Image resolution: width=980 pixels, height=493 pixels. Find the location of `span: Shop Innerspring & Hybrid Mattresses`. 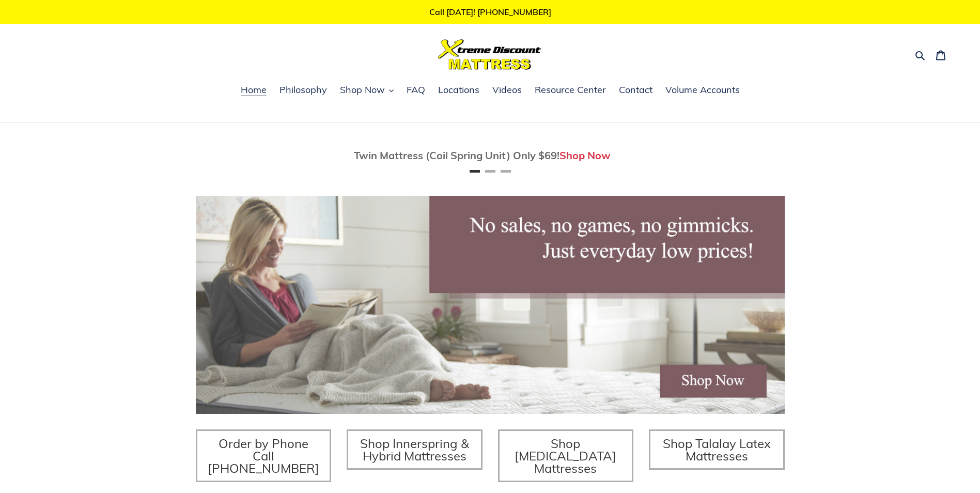

span: Shop Innerspring & Hybrid Mattresses is located at coordinates (414, 450).